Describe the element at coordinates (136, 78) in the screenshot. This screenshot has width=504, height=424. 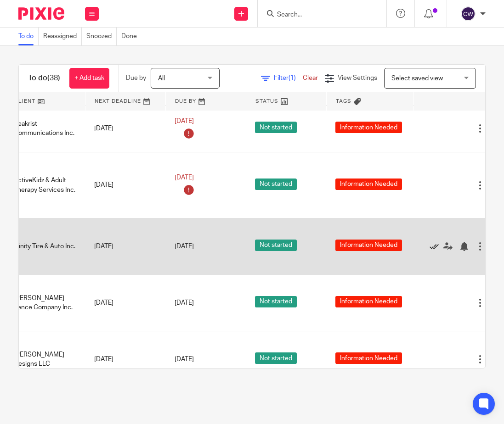
I see `p: Due by` at that location.